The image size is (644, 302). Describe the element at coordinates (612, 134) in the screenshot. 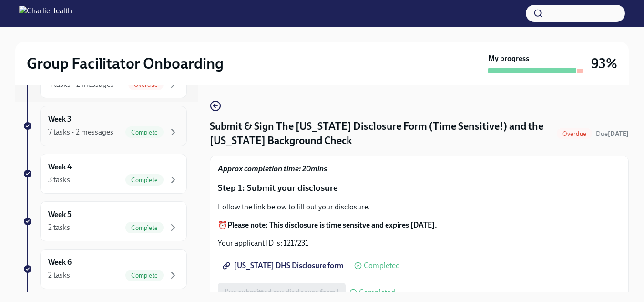

I see `span: May 28th, 2025 09:00` at that location.